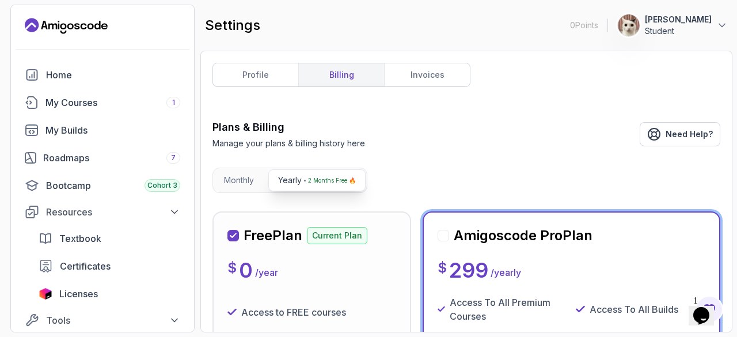 The width and height of the screenshot is (737, 337). Describe the element at coordinates (113, 103) in the screenshot. I see `div: My Courses` at that location.